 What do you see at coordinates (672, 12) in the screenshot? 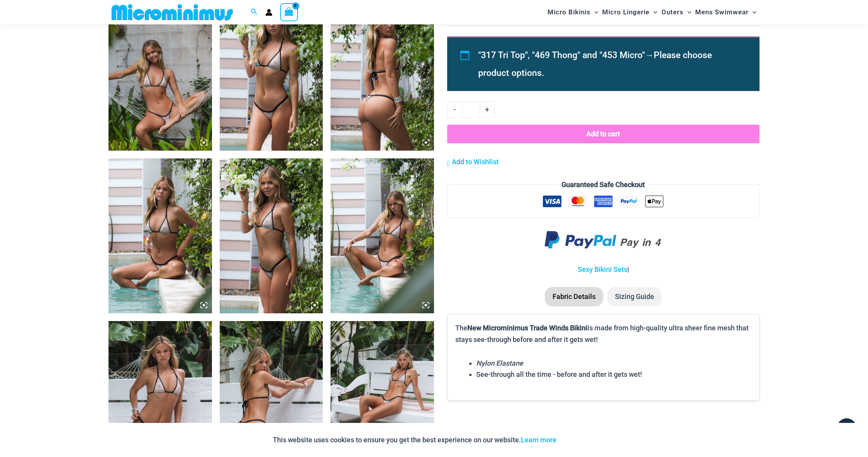
I see `span: Outers` at bounding box center [672, 12].